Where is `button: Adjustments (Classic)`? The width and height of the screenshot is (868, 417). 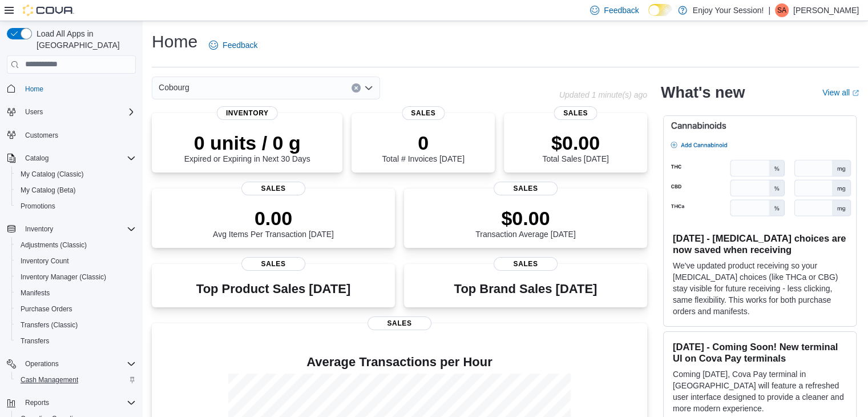 button: Adjustments (Classic) is located at coordinates (76, 245).